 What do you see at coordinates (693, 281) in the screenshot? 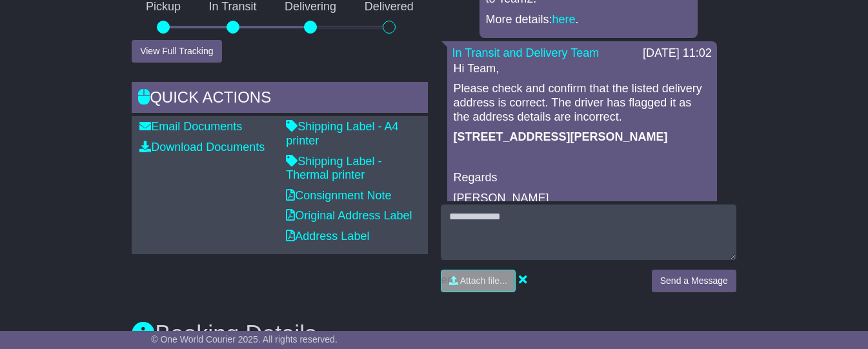
I see `button: Send a Message` at bounding box center [693, 281].